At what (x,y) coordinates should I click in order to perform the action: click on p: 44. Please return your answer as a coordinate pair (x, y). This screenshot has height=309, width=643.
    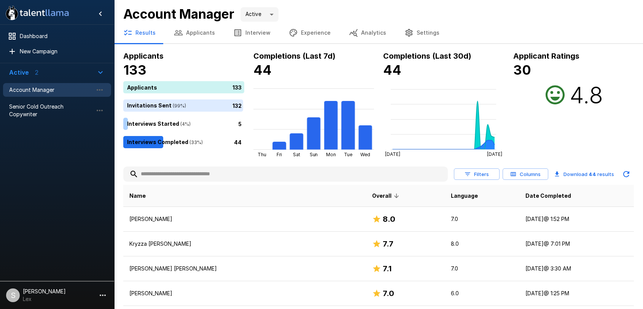
    Looking at the image, I should click on (238, 142).